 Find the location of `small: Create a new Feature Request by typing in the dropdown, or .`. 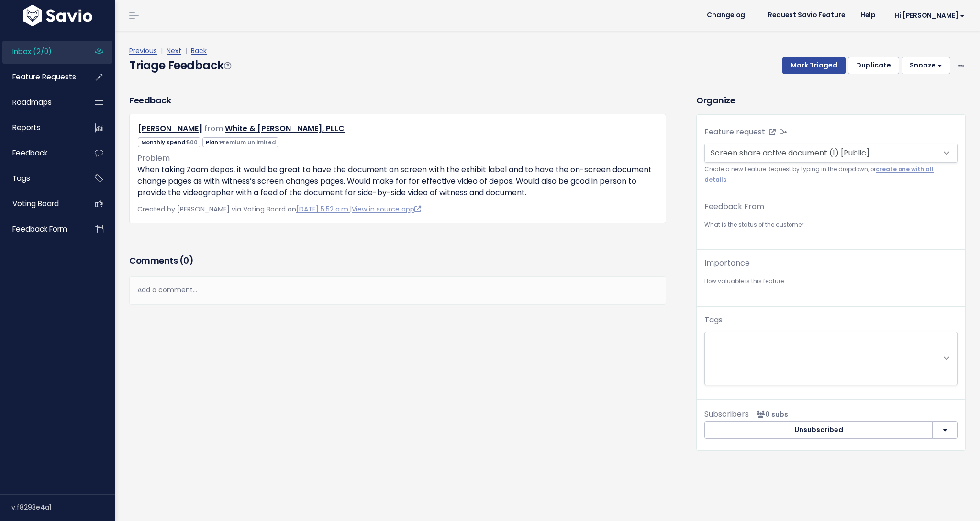

small: Create a new Feature Request by typing in the dropdown, or . is located at coordinates (831, 175).